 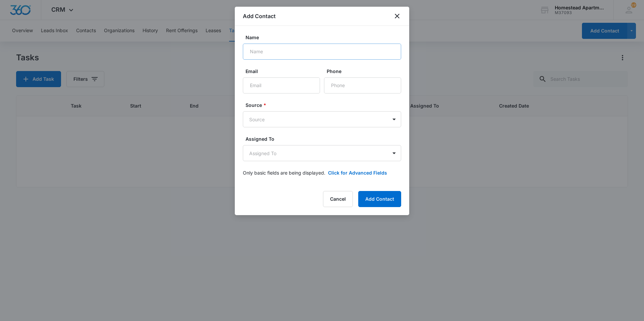 What do you see at coordinates (398, 16) in the screenshot?
I see `button: close` at bounding box center [398, 16].